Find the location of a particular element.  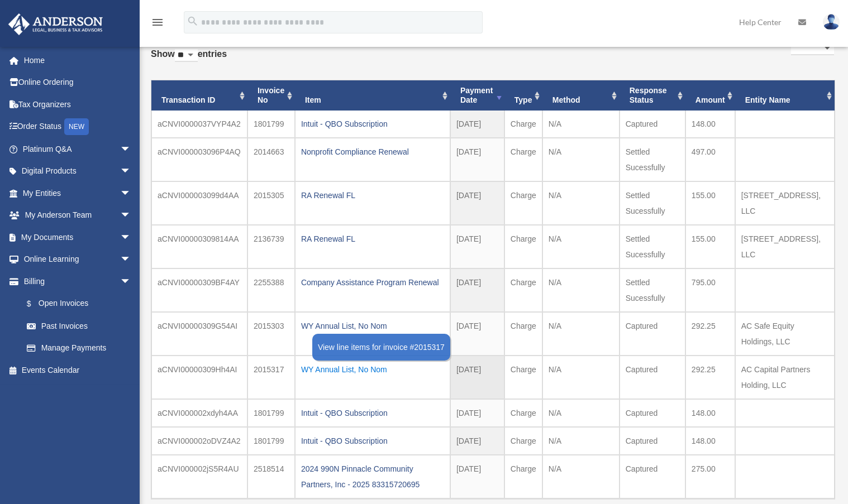

a: Order StatusNEW is located at coordinates (78, 127).